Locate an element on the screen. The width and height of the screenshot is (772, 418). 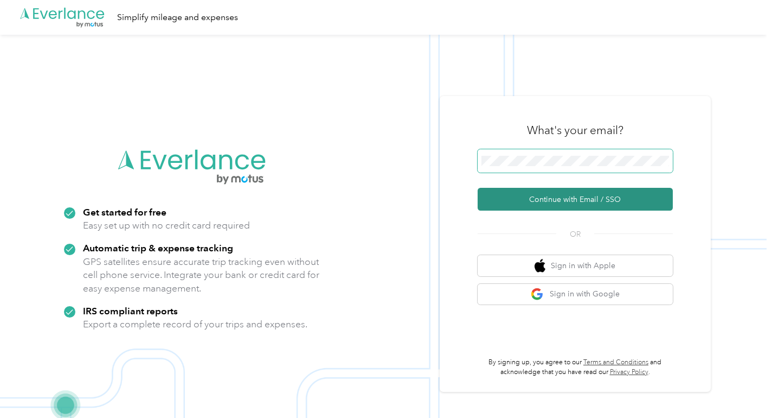
button: google logoSign in with Google is located at coordinates (575, 294).